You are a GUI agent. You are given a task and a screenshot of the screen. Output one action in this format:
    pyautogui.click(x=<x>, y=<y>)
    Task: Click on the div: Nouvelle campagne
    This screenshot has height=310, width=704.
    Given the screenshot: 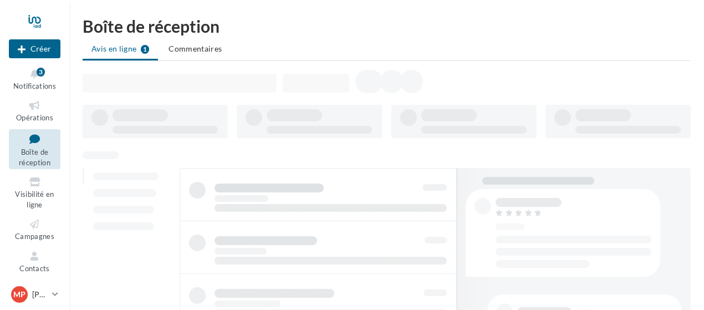 What is the action you would take?
    pyautogui.click(x=34, y=49)
    